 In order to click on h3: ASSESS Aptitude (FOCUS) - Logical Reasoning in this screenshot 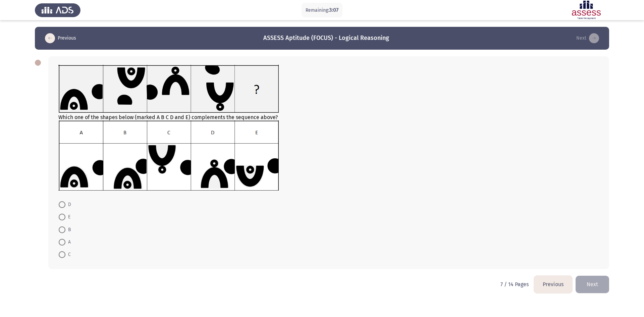, I will do `click(326, 38)`.